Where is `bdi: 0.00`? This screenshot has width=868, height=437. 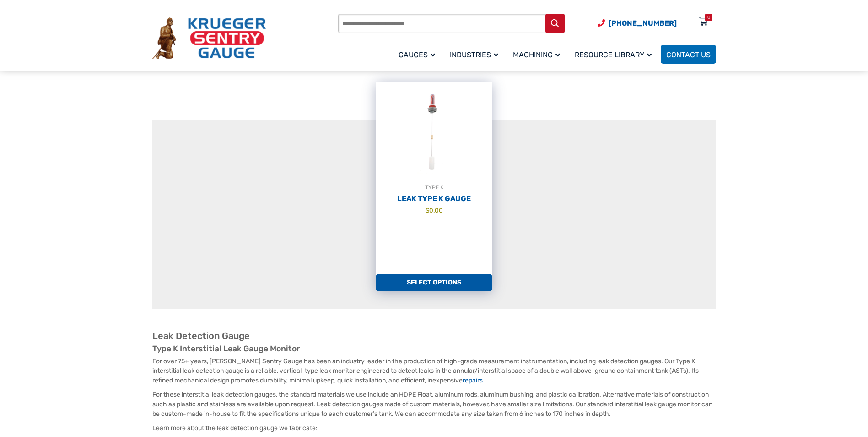
bdi: 0.00 is located at coordinates (434, 210).